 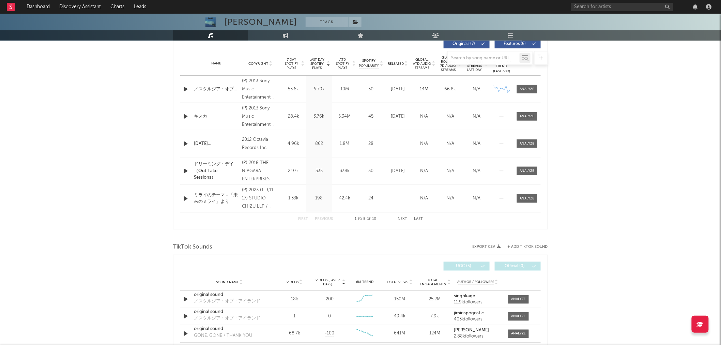 I want to click on div: 68.7k, so click(x=294, y=334).